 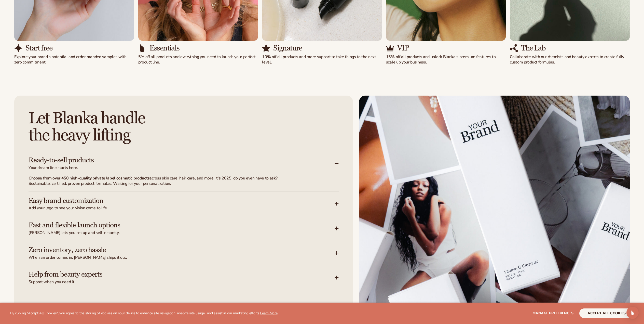 I want to click on p: Collaborate with our chemists and beauty experts to create fully custom product formulas., so click(x=570, y=60).